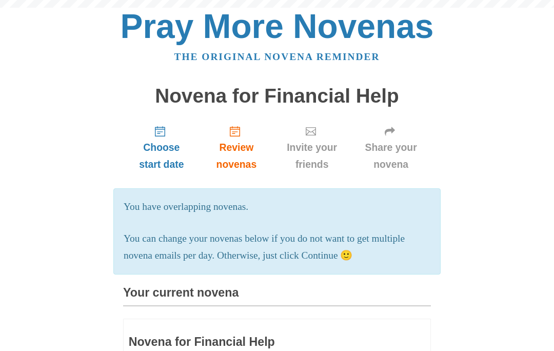 This screenshot has height=351, width=554. Describe the element at coordinates (237, 156) in the screenshot. I see `span: Review novenas` at that location.